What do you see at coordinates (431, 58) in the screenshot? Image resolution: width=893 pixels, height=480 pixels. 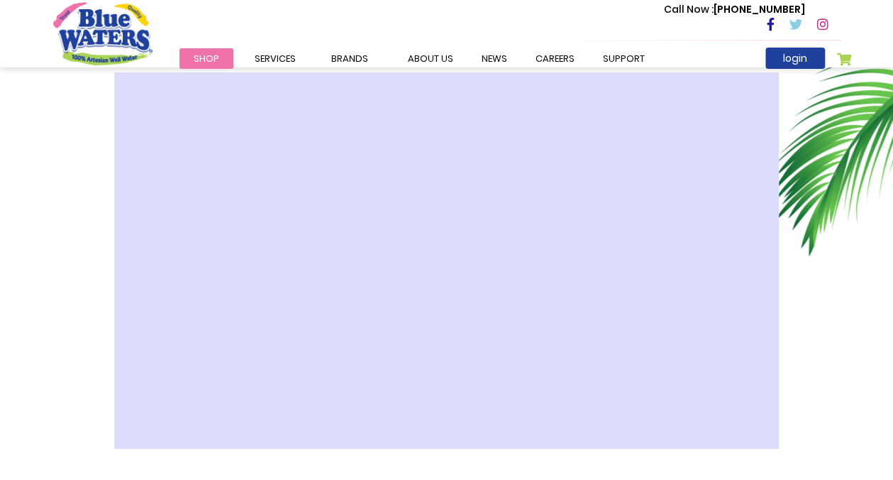 I see `a: about us` at bounding box center [431, 58].